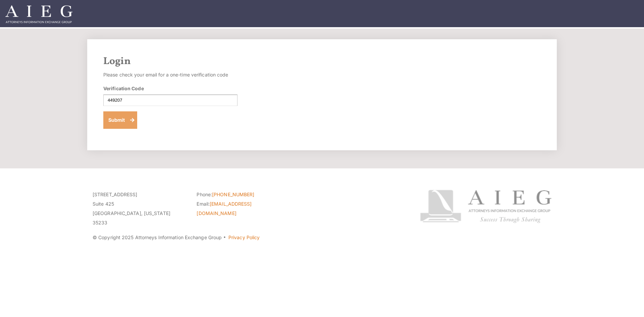 This screenshot has width=644, height=317. I want to click on h2: Login, so click(322, 61).